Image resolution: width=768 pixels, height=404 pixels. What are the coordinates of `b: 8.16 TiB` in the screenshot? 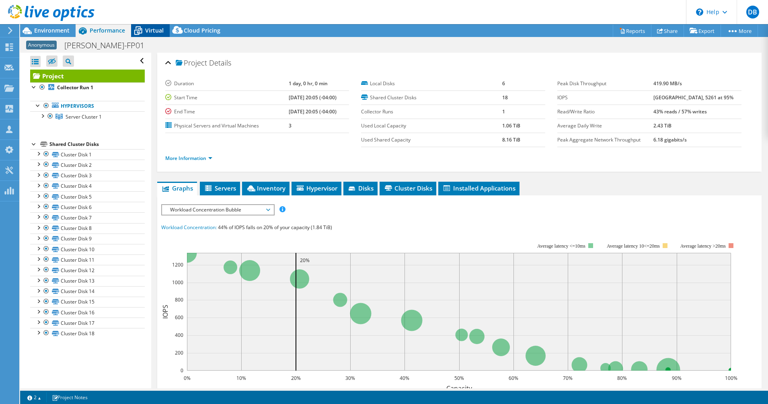 It's located at (511, 139).